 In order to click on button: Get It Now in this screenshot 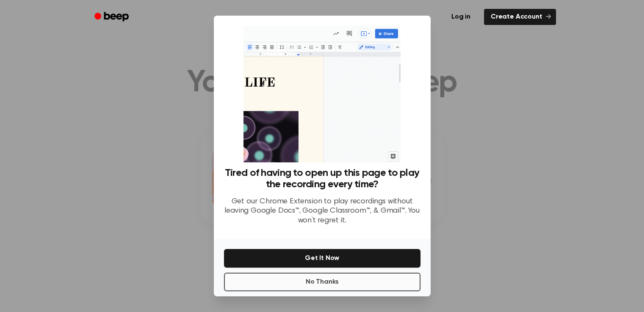, I will do `click(322, 258)`.